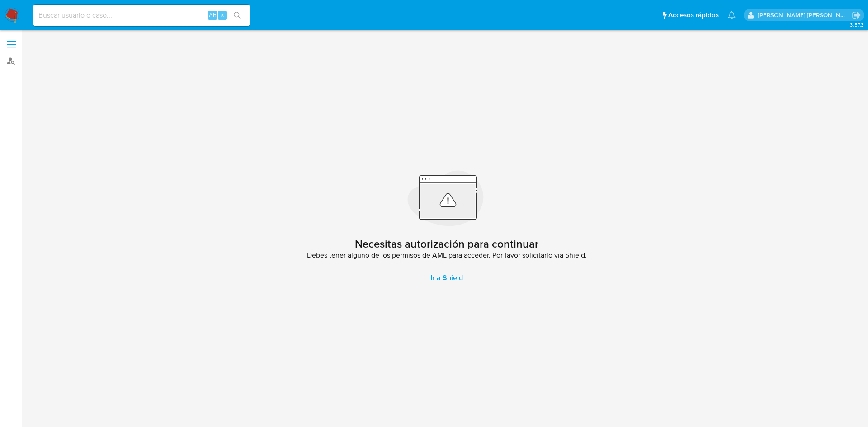 This screenshot has width=868, height=427. Describe the element at coordinates (447, 244) in the screenshot. I see `h2: Necesitas autorización para continuar` at that location.